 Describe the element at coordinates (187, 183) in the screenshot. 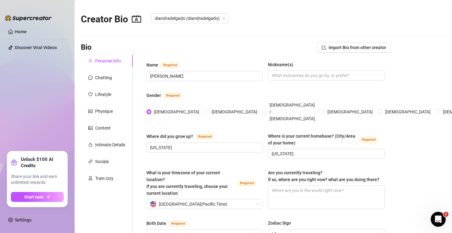

I see `span: What is your timezone of your current location? If you are currently traveling, choose your curre...` at that location.